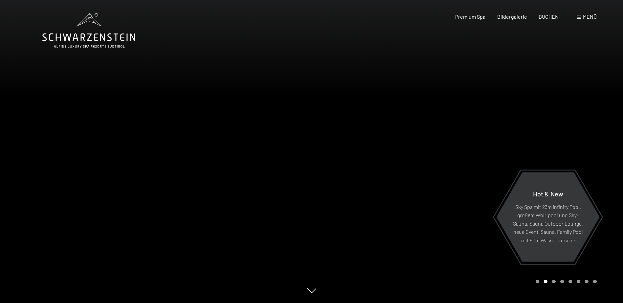 The height and width of the screenshot is (303, 623). Describe the element at coordinates (548, 217) in the screenshot. I see `a: Hot & New Sky Spa mit 23m Infinity Pool, großem Whirlpool und Sky-Sauna, Sauna Outdoor Lounge, ne...` at that location.